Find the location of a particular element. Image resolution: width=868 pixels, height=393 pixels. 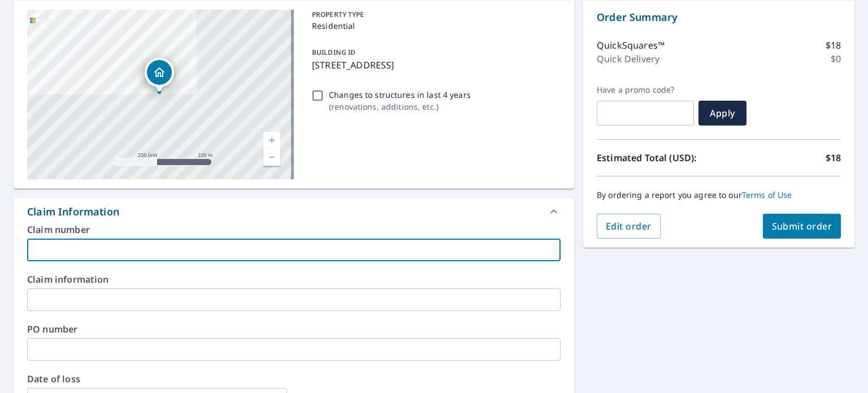

p: Order Summary is located at coordinates (718, 17).